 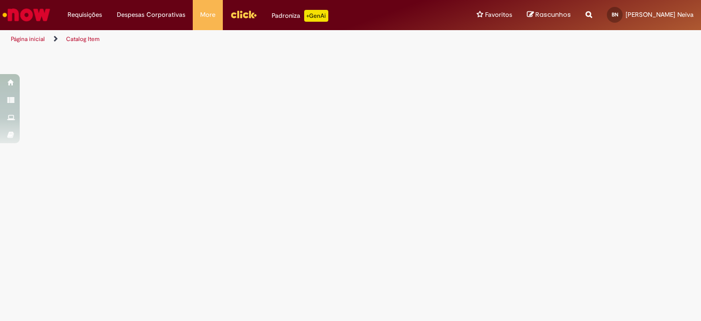 I want to click on a: Página inicial, so click(x=28, y=39).